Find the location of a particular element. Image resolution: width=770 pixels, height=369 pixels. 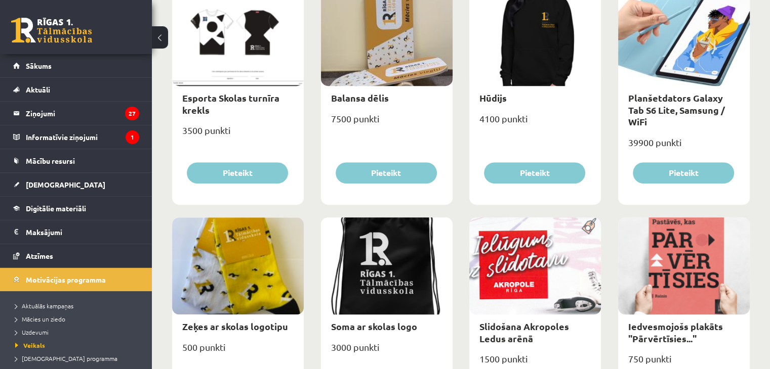

img: Populāra prece is located at coordinates (589, 226).